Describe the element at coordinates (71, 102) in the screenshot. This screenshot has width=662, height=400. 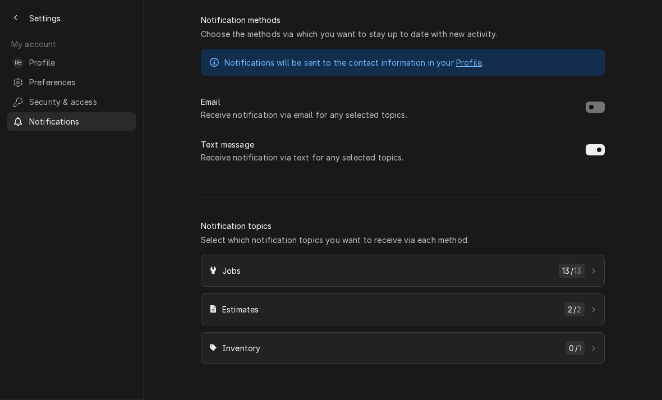
I see `a: Security & access` at that location.